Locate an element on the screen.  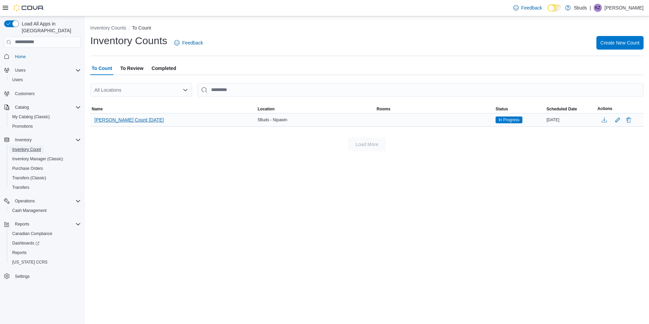
span: Scheduled Date is located at coordinates (562, 109).